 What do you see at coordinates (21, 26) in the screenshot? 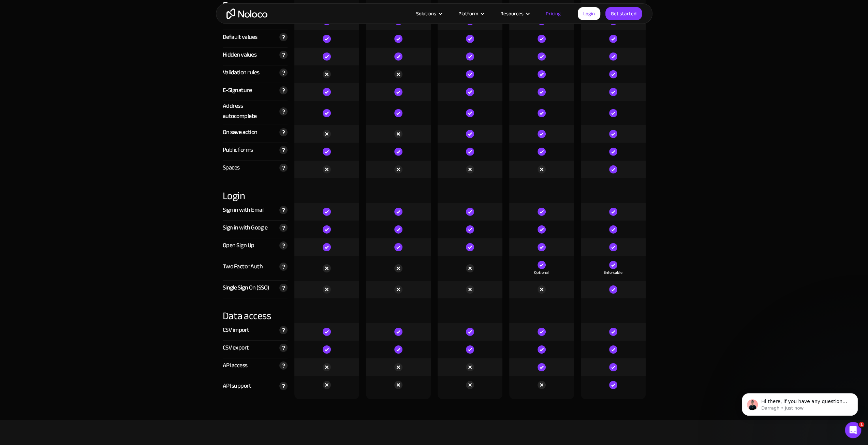
I see `img: Profile image for Darragh` at bounding box center [21, 26].